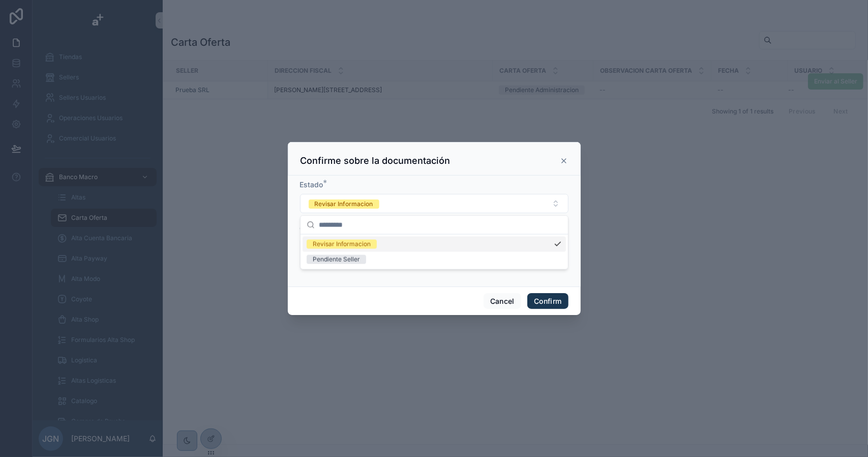 The image size is (868, 457). I want to click on button: Cancel, so click(502, 301).